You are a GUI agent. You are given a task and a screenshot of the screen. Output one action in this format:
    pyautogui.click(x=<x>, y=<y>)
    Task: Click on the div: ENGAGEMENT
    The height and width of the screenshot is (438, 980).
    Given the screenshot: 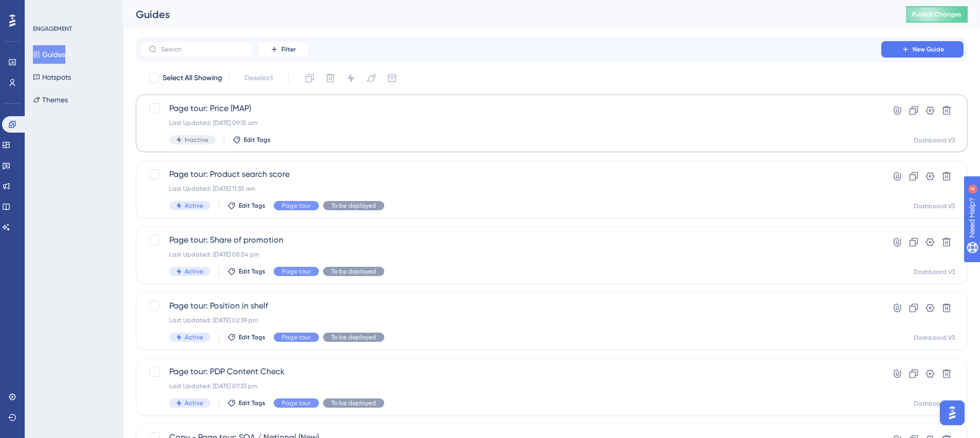 What is the action you would take?
    pyautogui.click(x=53, y=29)
    